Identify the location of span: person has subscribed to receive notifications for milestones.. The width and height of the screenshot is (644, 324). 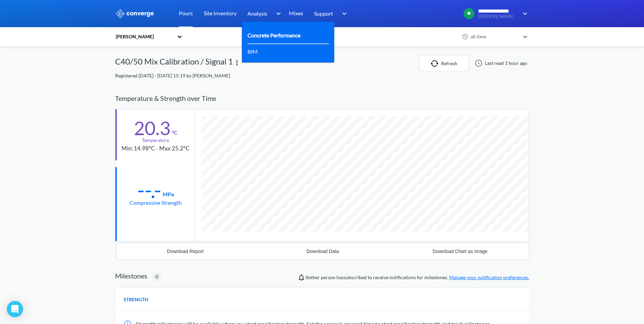
(417, 277).